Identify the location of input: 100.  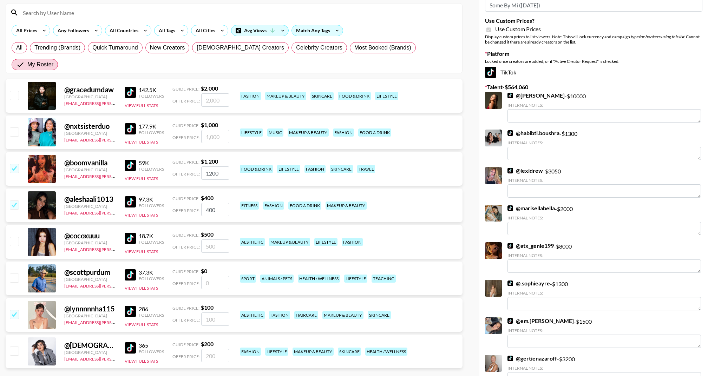
(215, 319).